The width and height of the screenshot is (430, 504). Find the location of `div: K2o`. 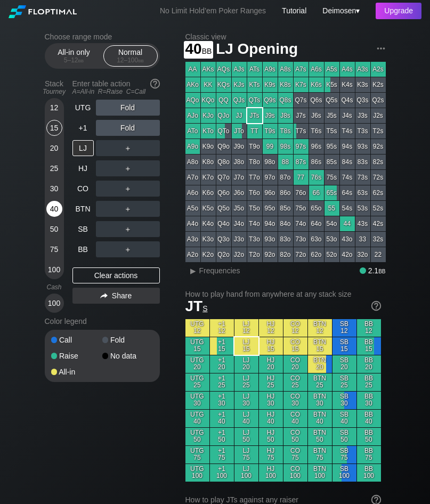

div: K2o is located at coordinates (208, 255).